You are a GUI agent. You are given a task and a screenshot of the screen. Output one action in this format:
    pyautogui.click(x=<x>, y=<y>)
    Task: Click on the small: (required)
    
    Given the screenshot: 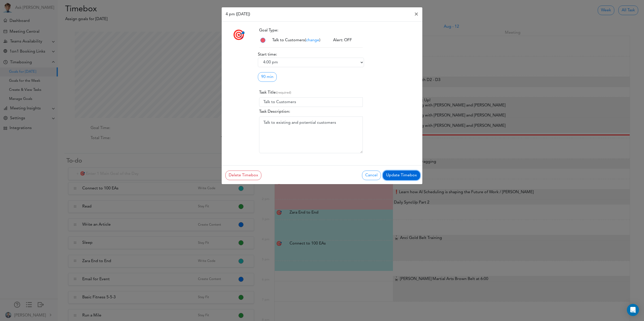 What is the action you would take?
    pyautogui.click(x=284, y=93)
    